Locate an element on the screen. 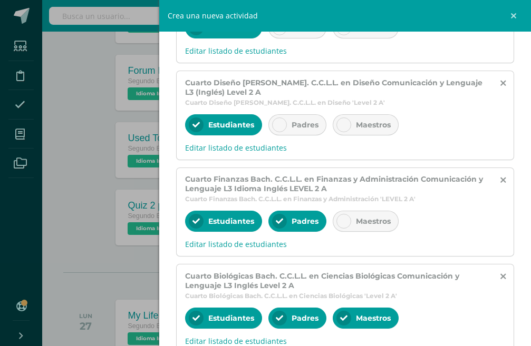 This screenshot has height=346, width=531. span: Cuarto Finanzas Bach. C.C.L.L. en Finanzas y Administración 'LEVEL 2 A' is located at coordinates (300, 199).